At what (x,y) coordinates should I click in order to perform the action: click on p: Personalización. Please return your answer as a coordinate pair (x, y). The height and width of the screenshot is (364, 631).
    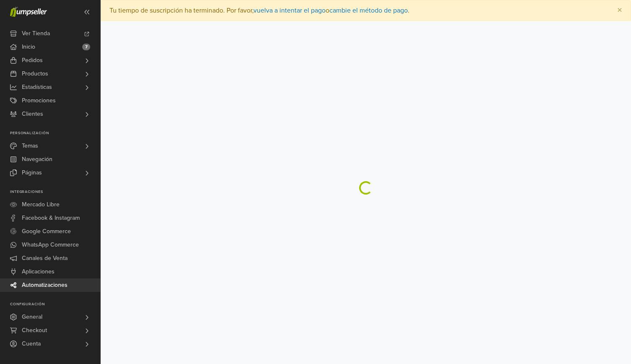
    Looking at the image, I should click on (55, 133).